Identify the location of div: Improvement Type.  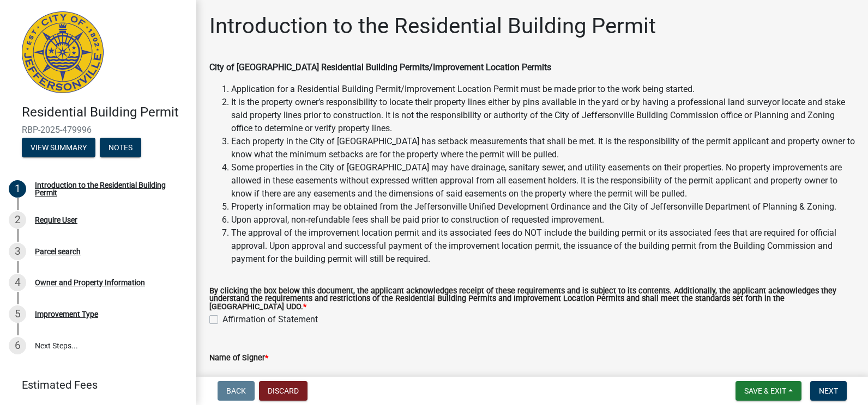
(66, 314).